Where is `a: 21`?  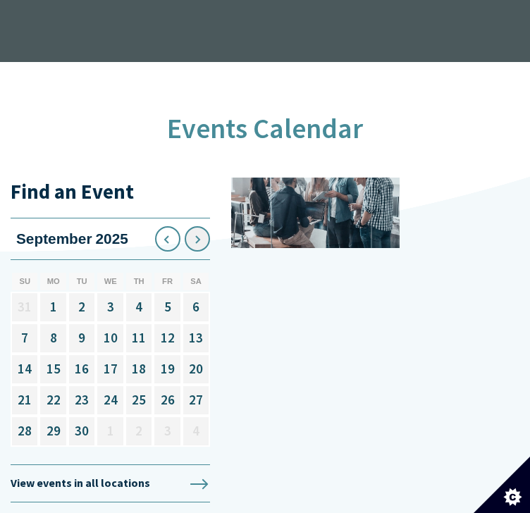 a: 21 is located at coordinates (25, 400).